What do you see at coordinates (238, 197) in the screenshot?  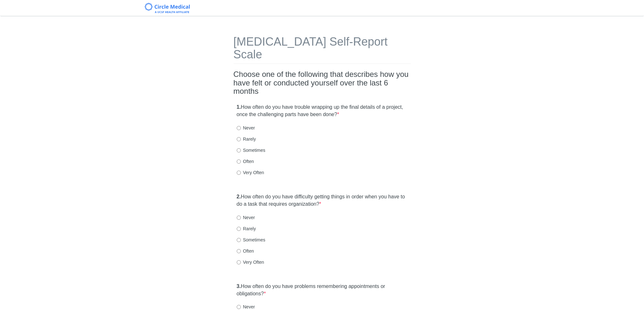 I see `strong: 2.` at bounding box center [238, 197].